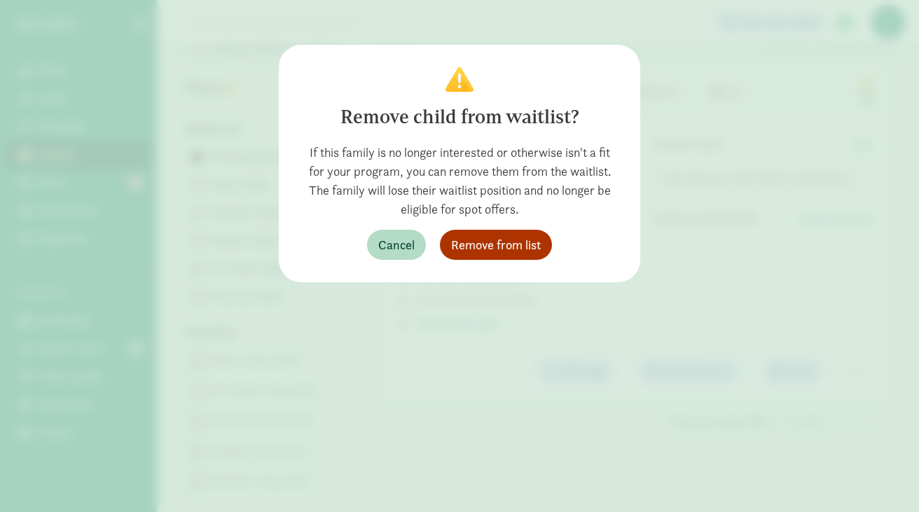  What do you see at coordinates (496, 245) in the screenshot?
I see `span: Remove from list` at bounding box center [496, 245].